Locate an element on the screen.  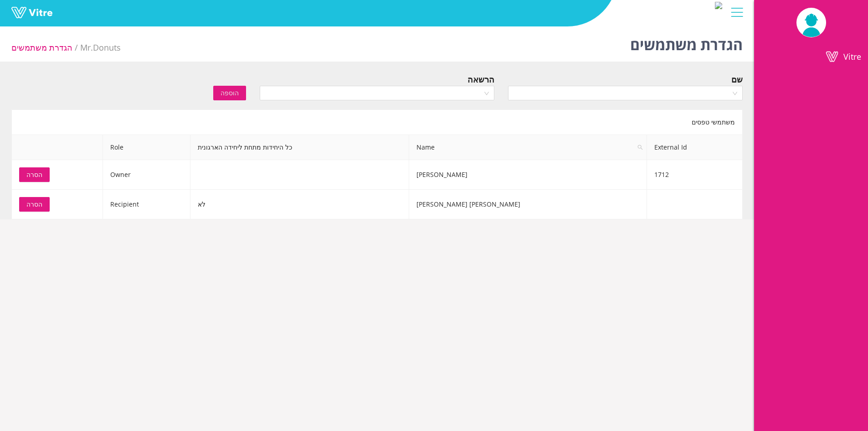
span: 1712 is located at coordinates (661, 175).